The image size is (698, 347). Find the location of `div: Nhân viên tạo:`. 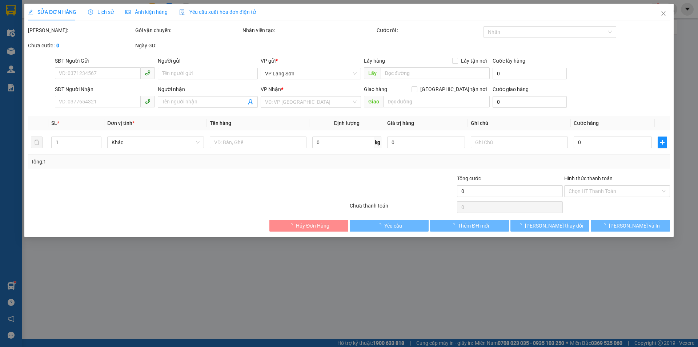

div: Nhân viên tạo: is located at coordinates (309, 30).